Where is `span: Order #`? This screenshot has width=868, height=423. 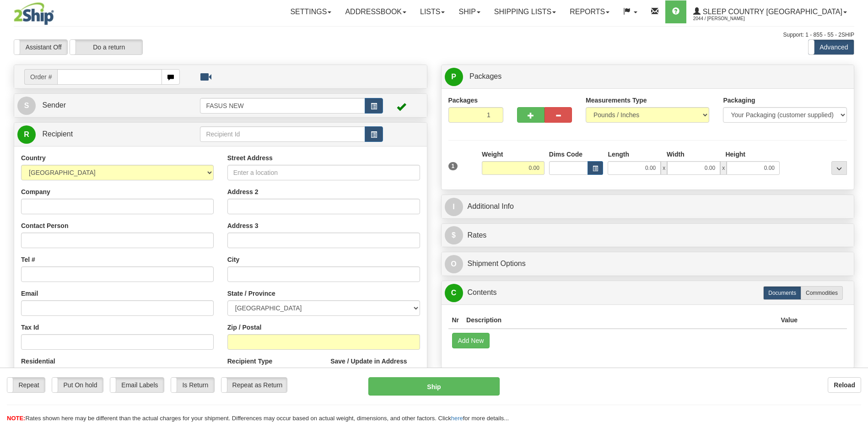
span: Order # is located at coordinates (41, 76).